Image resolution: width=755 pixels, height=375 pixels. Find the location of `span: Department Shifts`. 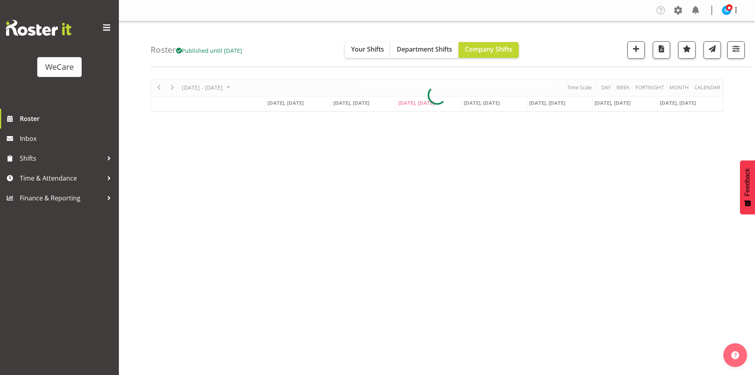

span: Department Shifts is located at coordinates (424, 49).